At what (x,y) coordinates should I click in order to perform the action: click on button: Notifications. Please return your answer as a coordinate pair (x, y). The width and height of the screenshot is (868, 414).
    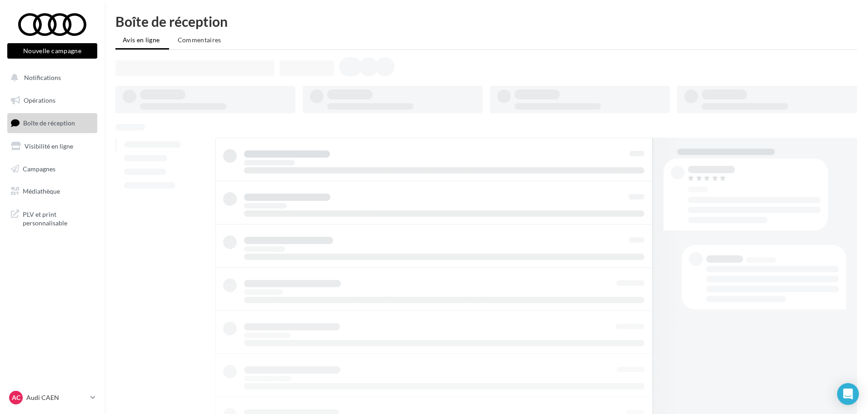
    Looking at the image, I should click on (51, 78).